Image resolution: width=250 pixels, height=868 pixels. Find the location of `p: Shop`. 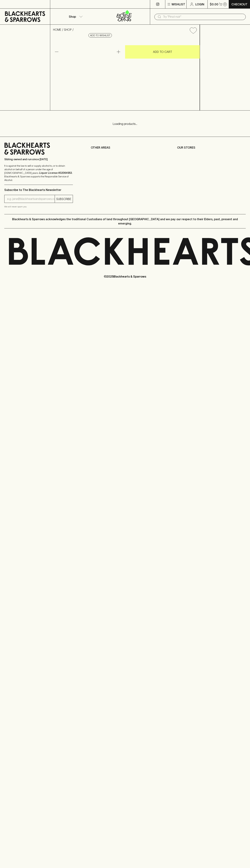

p: Shop is located at coordinates (72, 16).